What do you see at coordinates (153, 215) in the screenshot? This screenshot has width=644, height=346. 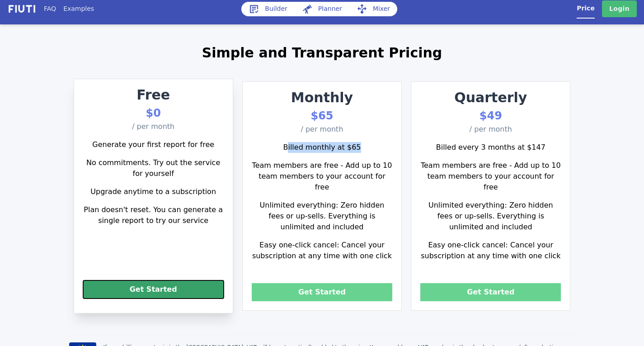 I see `p: Plan doesn't reset. You can generate a single report to try our service` at bounding box center [153, 215].